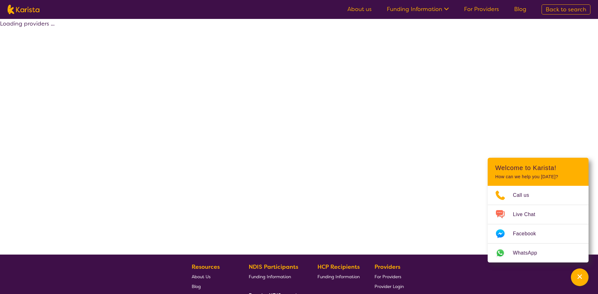 The image size is (598, 294). Describe the element at coordinates (528, 234) in the screenshot. I see `span: Facebook` at that location.